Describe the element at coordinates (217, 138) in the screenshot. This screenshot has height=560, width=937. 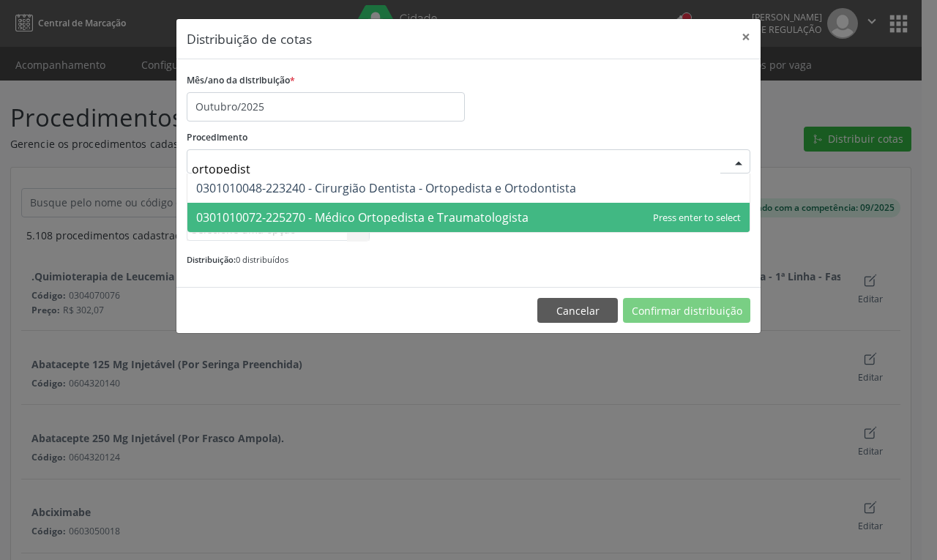
I see `label: Procedimento` at that location.